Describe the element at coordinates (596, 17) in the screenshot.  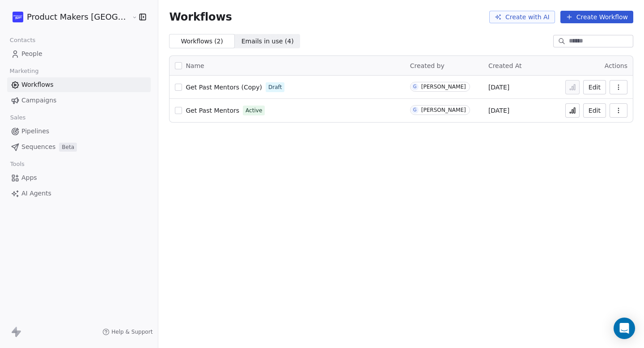
I see `button: Create Workflow` at that location.